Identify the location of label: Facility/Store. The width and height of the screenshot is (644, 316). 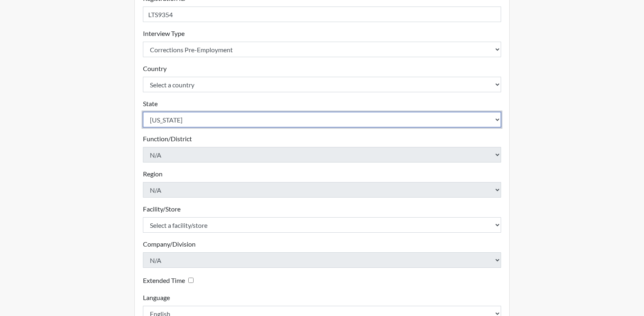
(162, 209).